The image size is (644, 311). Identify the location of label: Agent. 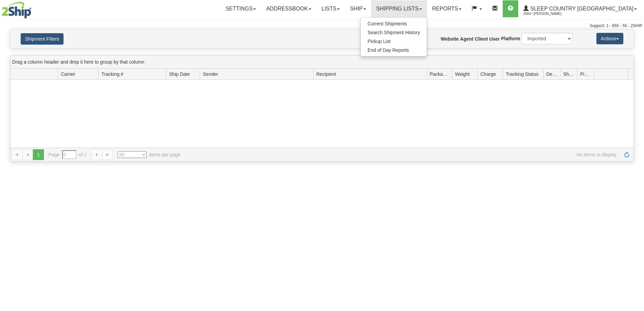
(467, 39).